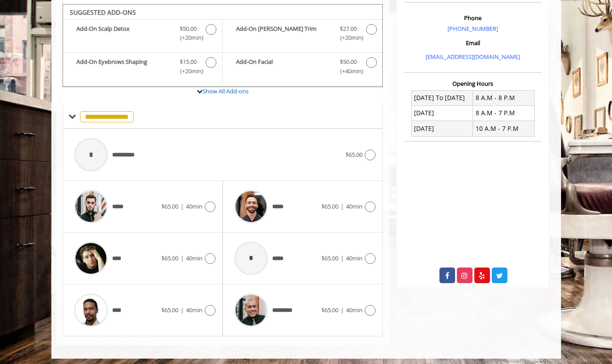 The height and width of the screenshot is (364, 612). Describe the element at coordinates (123, 67) in the screenshot. I see `b: Add-On Eyebrows Shaping` at that location.